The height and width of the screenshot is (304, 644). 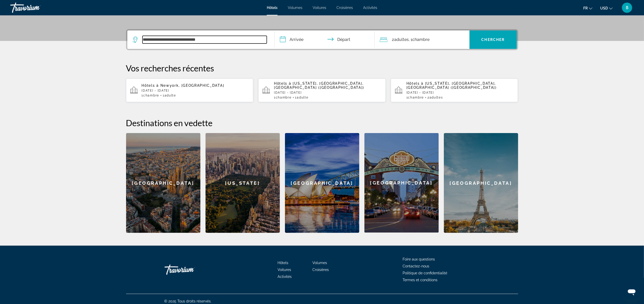 I want to click on a: Termes et conditions, so click(x=420, y=280).